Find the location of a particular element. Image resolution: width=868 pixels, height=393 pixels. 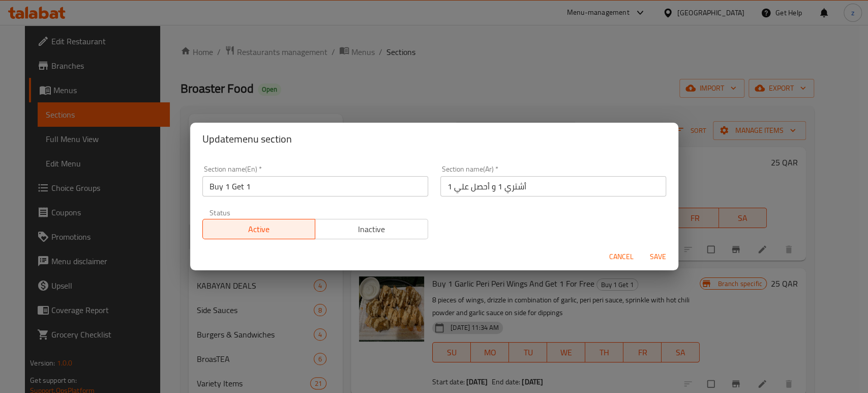

button: Cancel is located at coordinates (622, 256).